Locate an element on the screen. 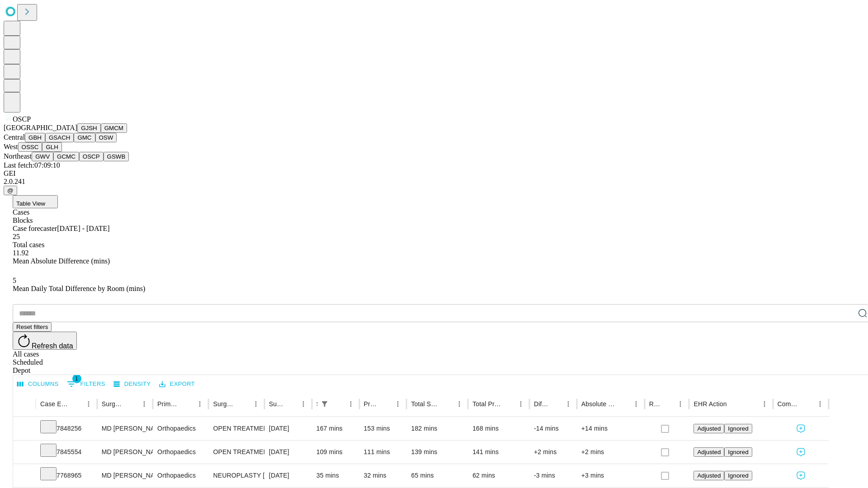 The image size is (868, 488). span: 5 is located at coordinates (15, 280).